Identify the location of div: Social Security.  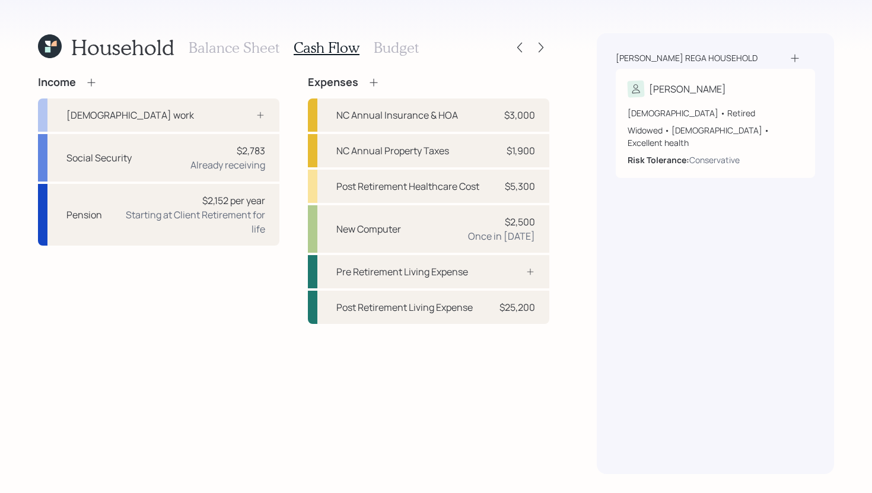
(99, 158).